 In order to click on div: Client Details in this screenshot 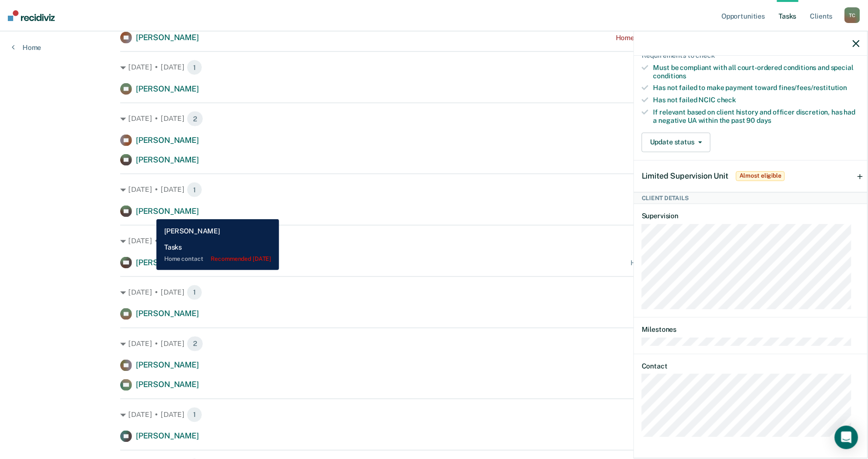, I will do `click(751, 198)`.